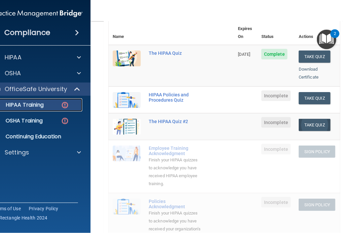  What do you see at coordinates (126, 33) in the screenshot?
I see `th: Name` at bounding box center [126, 33].